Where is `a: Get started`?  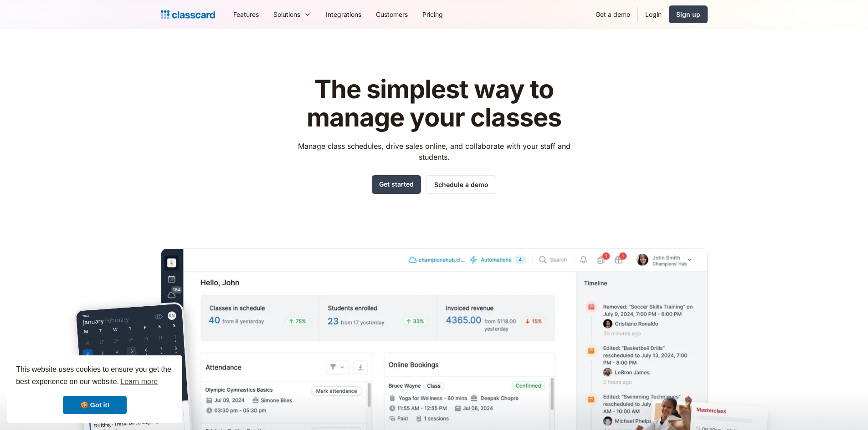
a: Get started is located at coordinates (396, 184).